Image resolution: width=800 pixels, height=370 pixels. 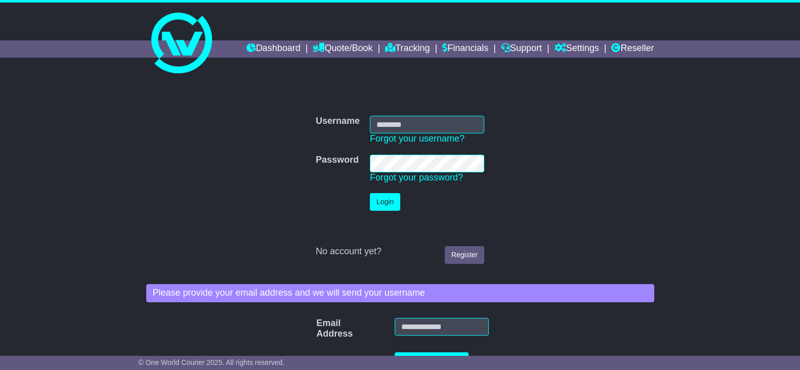 What do you see at coordinates (342, 49) in the screenshot?
I see `a: Quote/Book` at bounding box center [342, 49].